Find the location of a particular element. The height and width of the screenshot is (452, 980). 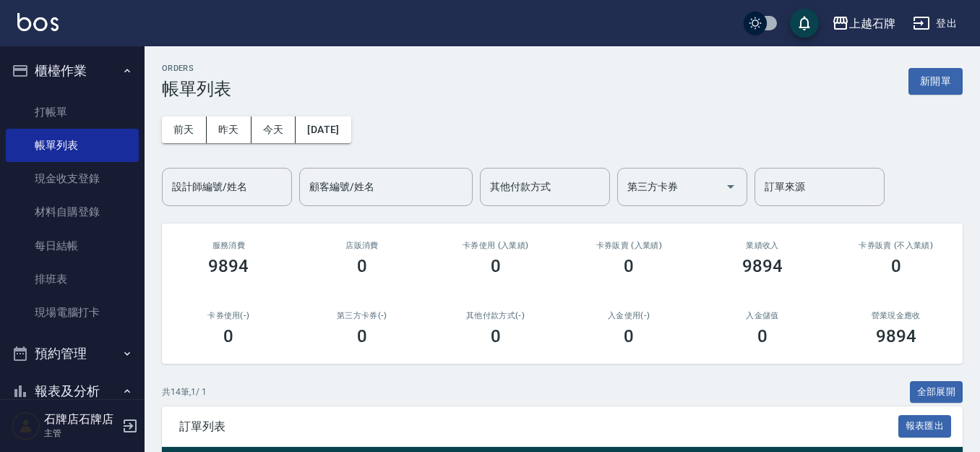

img: Person is located at coordinates (26, 426).